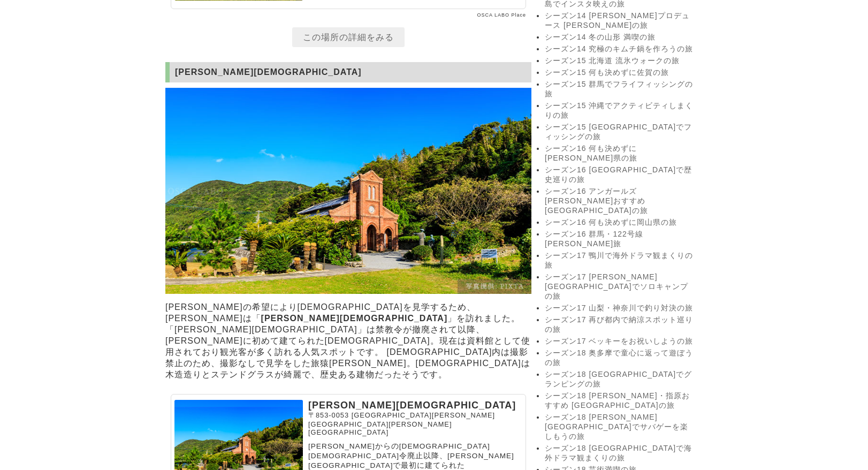  I want to click on a: シーズン15 沖縄でアクティビティしまくりの旅, so click(620, 111).